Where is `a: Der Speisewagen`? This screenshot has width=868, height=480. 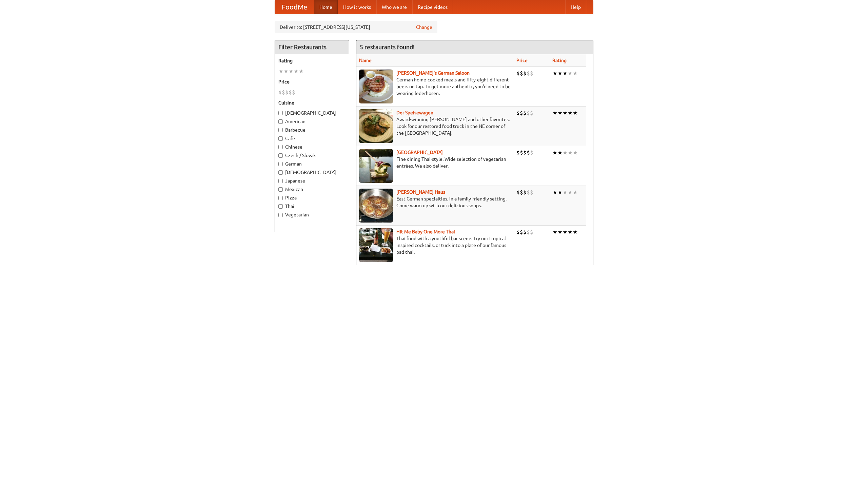 a: Der Speisewagen is located at coordinates (415, 113).